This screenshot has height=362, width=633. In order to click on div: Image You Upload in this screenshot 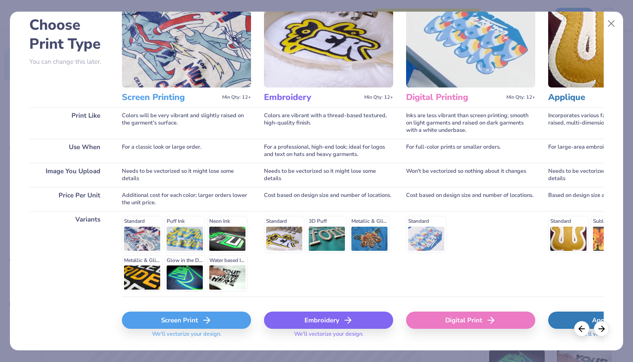, I will do `click(69, 175)`.